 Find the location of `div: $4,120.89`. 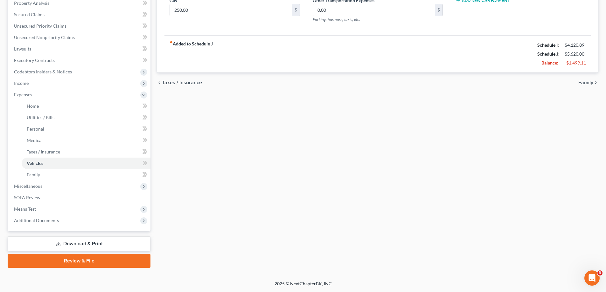

div: $4,120.89 is located at coordinates (575, 45).